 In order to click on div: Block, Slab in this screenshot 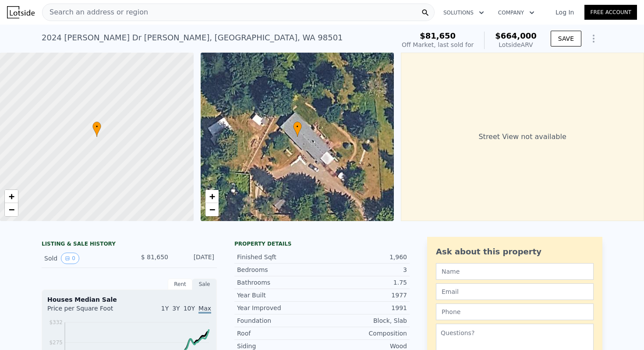, I will do `click(365, 320)`.